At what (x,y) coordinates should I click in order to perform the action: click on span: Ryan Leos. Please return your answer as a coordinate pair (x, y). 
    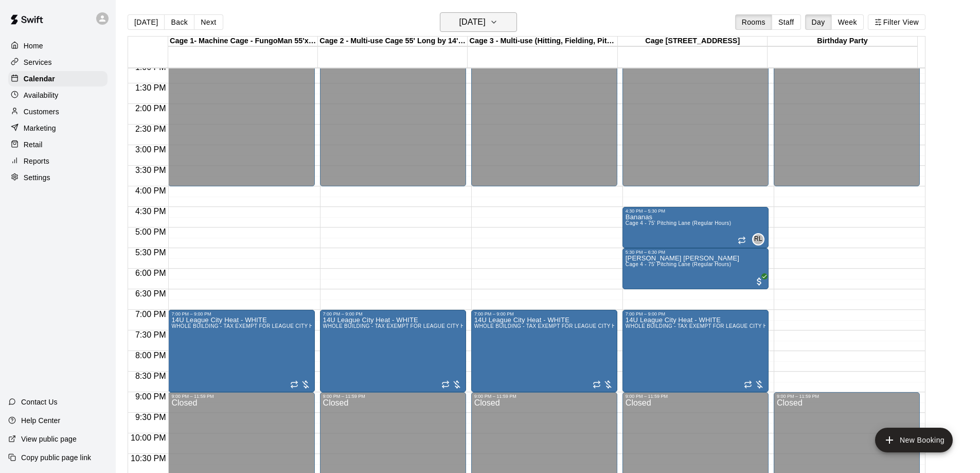
    Looking at the image, I should click on (761, 239).